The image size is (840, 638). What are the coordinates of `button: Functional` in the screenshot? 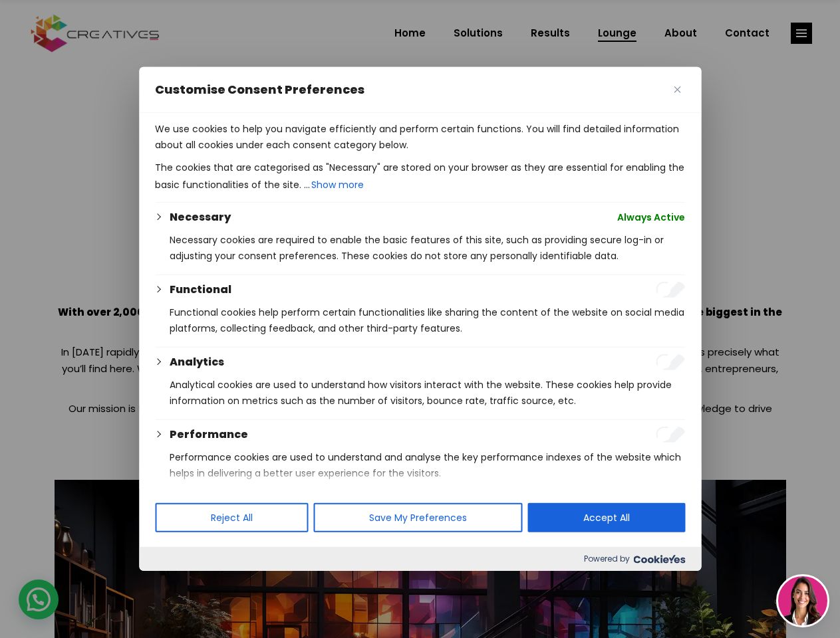 It's located at (200, 290).